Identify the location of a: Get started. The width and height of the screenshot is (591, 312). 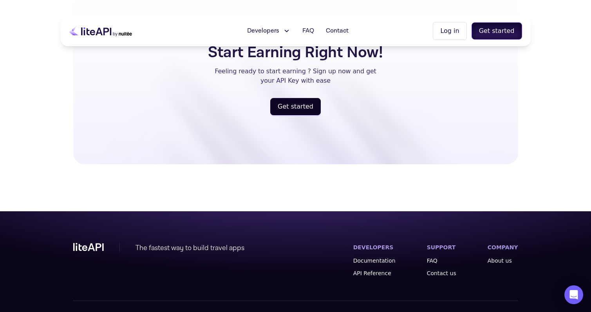
(497, 31).